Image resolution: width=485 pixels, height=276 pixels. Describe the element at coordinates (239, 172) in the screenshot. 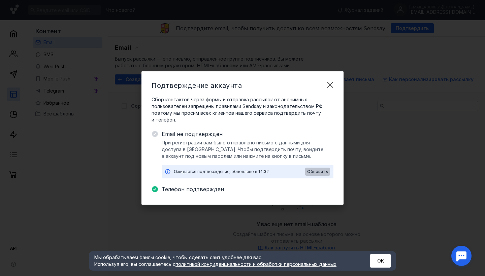

I see `div: Ожидается подтверждение, обновлено в 14:32` at that location.